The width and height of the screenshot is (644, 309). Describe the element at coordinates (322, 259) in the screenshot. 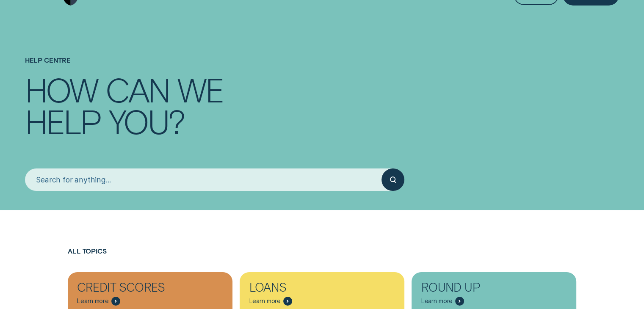

I see `h2: All Topics` at that location.